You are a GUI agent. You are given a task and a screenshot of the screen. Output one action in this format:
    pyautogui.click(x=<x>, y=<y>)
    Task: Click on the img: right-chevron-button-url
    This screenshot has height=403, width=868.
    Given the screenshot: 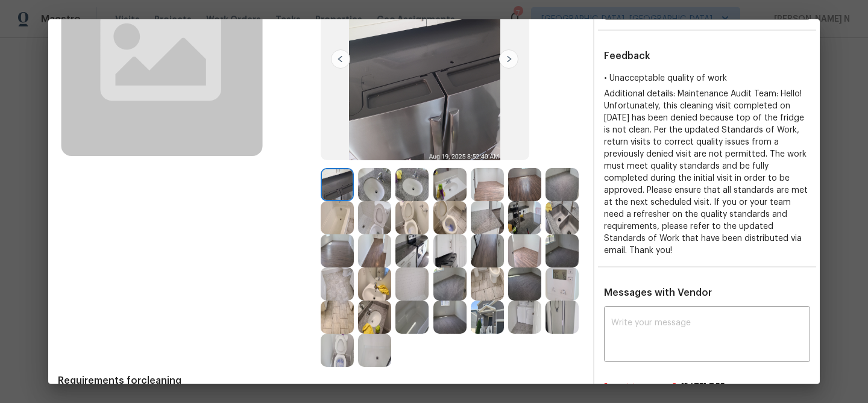 What is the action you would take?
    pyautogui.click(x=509, y=59)
    